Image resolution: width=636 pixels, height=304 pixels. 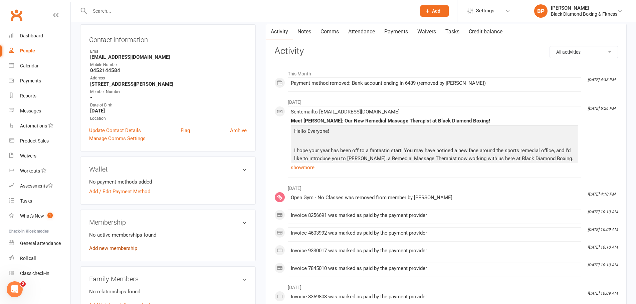 I want to click on div: Black Diamond Boxing & Fitness, so click(x=584, y=14).